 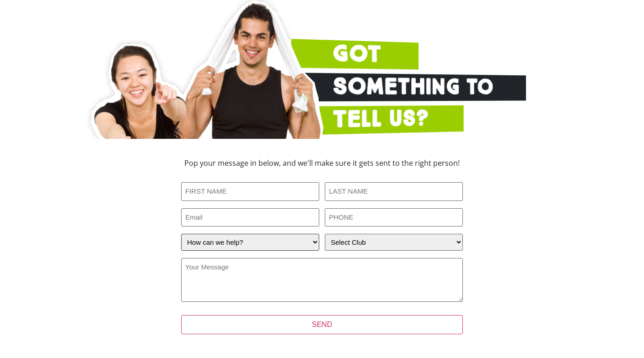 What do you see at coordinates (251, 191) in the screenshot?
I see `input: FIRST NAME` at bounding box center [251, 191].